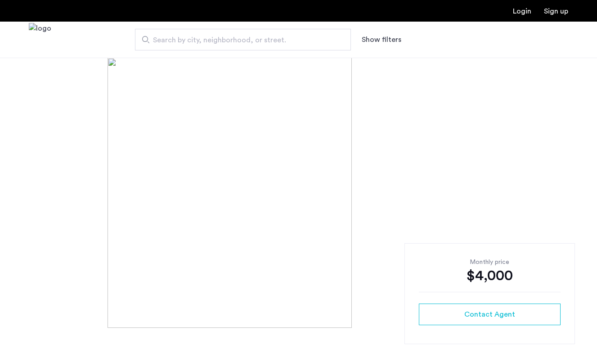 The width and height of the screenshot is (597, 345). What do you see at coordinates (243, 40) in the screenshot?
I see `input: Apartment Search` at bounding box center [243, 40].